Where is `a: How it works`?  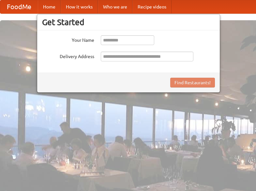 a: How it works is located at coordinates (79, 7).